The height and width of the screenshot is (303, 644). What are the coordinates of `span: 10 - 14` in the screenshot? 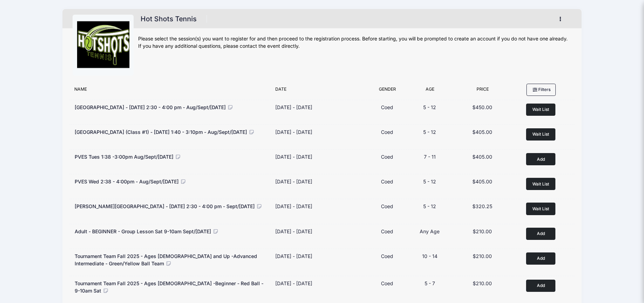 It's located at (430, 256).